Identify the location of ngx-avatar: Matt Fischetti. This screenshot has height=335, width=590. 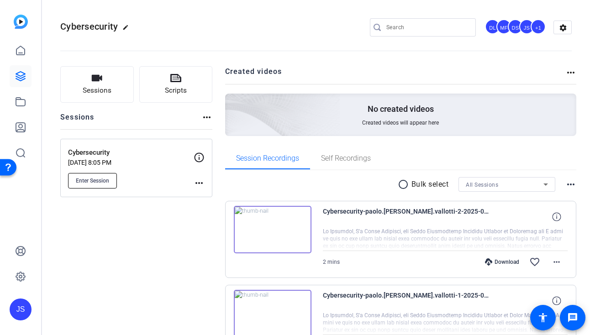
(504, 27).